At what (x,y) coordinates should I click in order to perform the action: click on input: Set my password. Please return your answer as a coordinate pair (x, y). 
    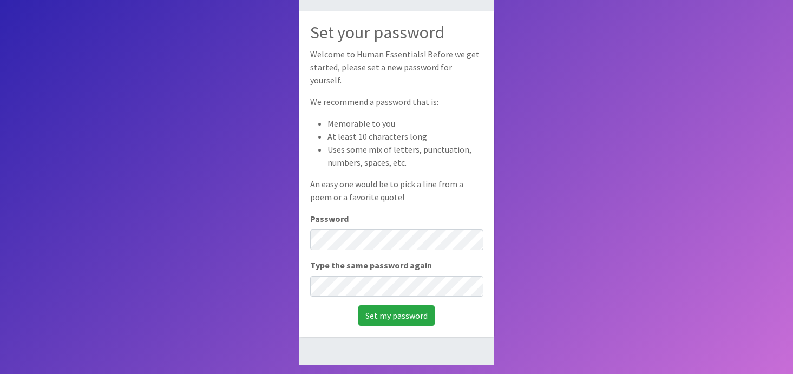
    Looking at the image, I should click on (396, 315).